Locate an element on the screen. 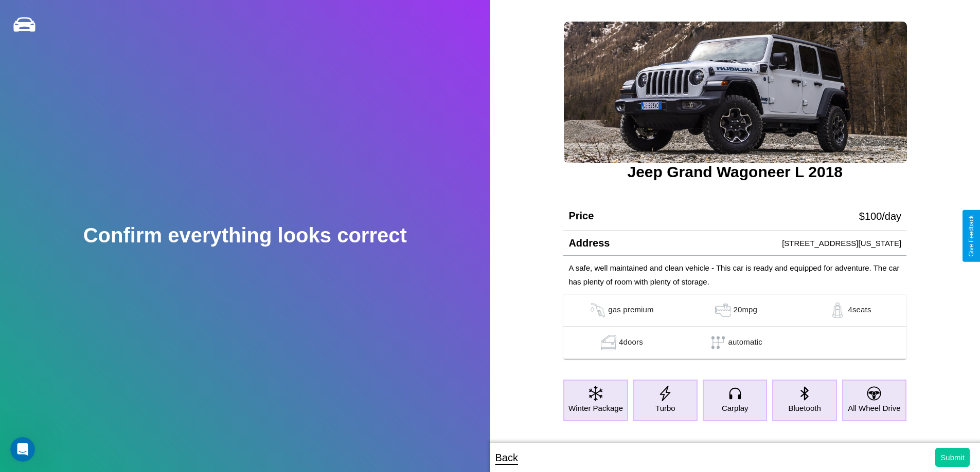  p: Carplay is located at coordinates (735, 408).